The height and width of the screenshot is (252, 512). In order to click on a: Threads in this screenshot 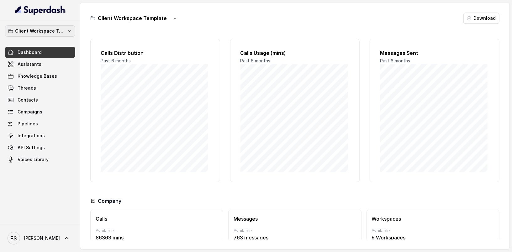, I will do `click(40, 88)`.